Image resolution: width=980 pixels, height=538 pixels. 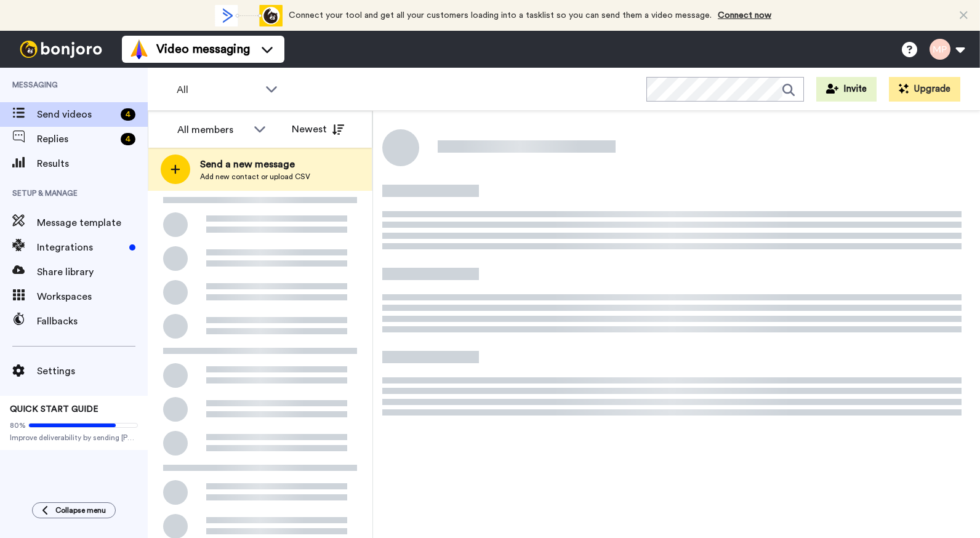 What do you see at coordinates (18, 426) in the screenshot?
I see `span: 80%` at bounding box center [18, 426].